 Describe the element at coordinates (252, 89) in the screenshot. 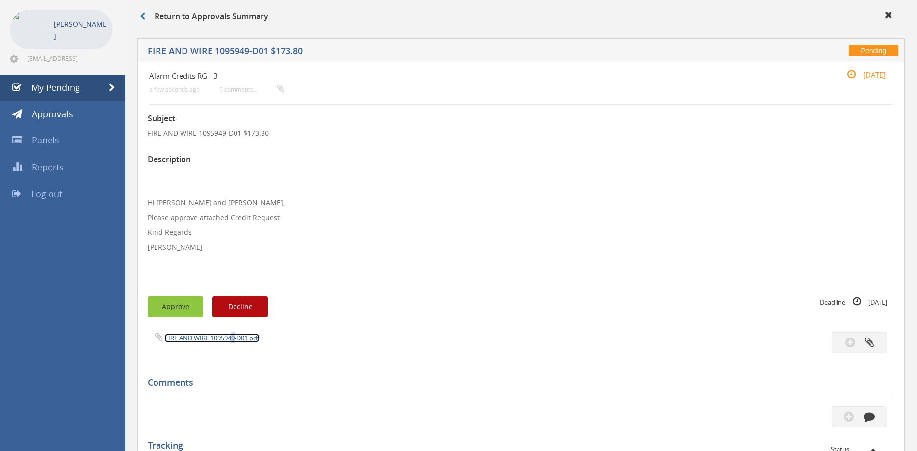

I see `small: 0 comments...` at that location.